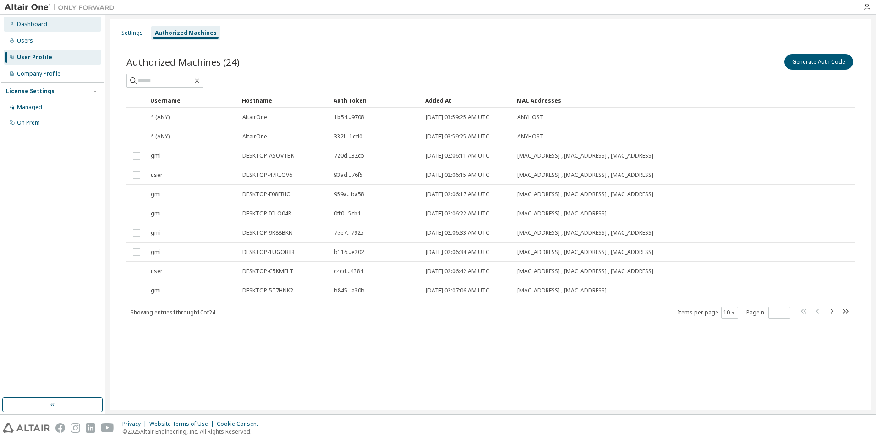 This screenshot has width=876, height=441. Describe the element at coordinates (267, 175) in the screenshot. I see `span: DESKTOP-47RLOV6` at that location.